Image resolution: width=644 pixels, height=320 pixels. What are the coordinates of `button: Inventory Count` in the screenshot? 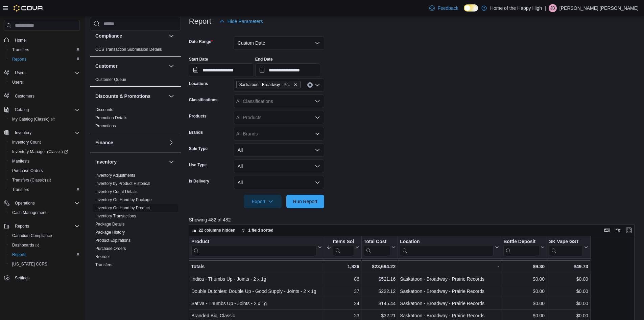 It's located at (45, 142).